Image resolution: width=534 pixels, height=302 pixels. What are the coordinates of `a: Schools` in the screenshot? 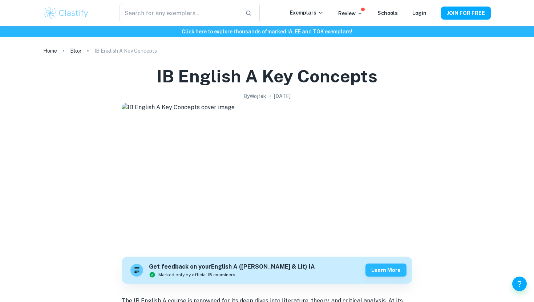 It's located at (388, 13).